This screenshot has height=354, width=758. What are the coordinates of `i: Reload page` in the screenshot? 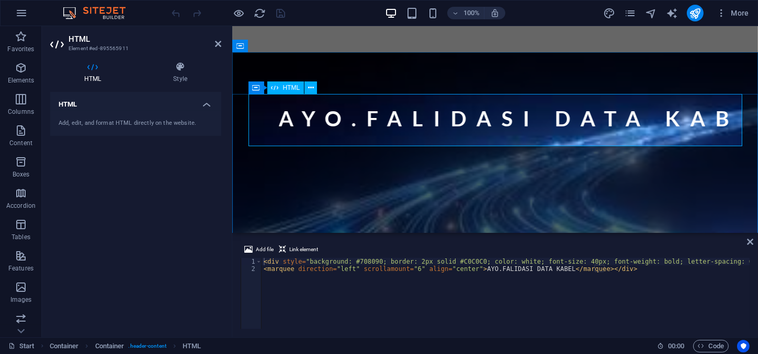 It's located at (260, 13).